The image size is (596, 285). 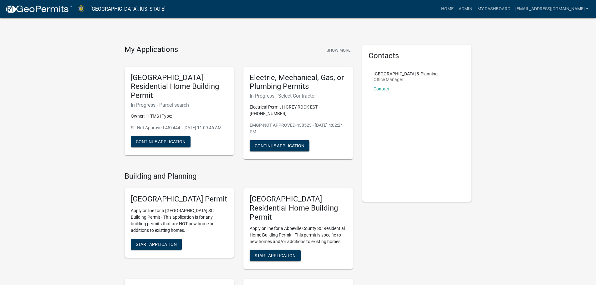 What do you see at coordinates (417, 56) in the screenshot?
I see `h5: Contacts` at bounding box center [417, 56].